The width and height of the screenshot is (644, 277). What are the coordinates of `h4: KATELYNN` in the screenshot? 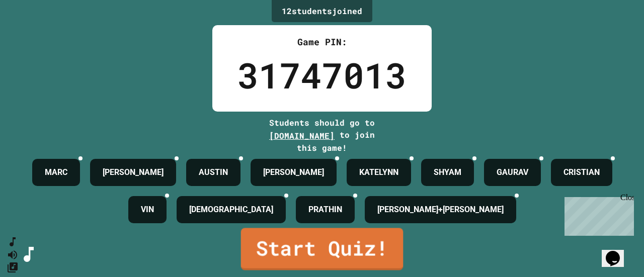 It's located at (379, 172).